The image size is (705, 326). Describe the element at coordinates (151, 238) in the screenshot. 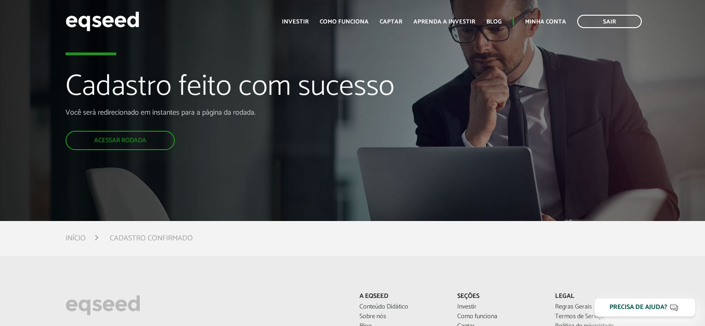

I see `li: Cadastro confirmado` at that location.